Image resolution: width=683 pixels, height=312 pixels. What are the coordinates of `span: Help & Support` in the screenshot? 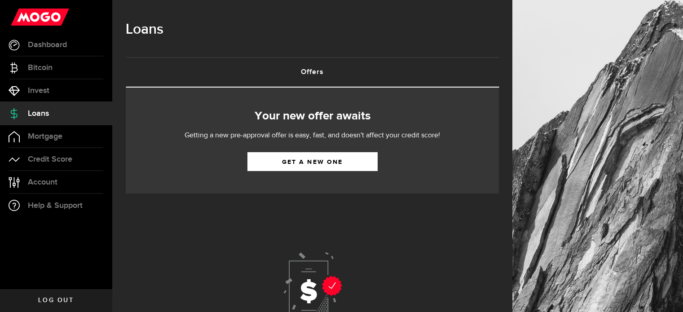 It's located at (55, 206).